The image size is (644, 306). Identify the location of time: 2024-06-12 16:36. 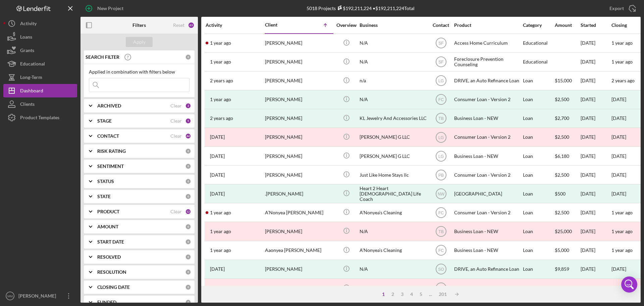
(220, 62).